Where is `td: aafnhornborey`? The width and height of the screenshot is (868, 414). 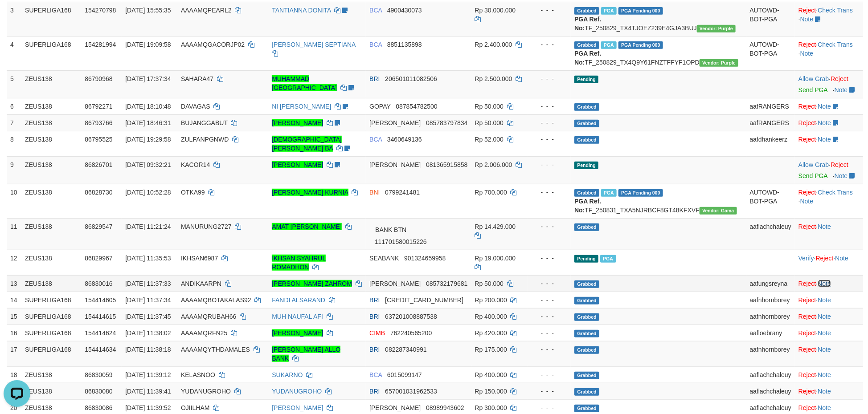
td: aafnhornborey is located at coordinates (771, 354).